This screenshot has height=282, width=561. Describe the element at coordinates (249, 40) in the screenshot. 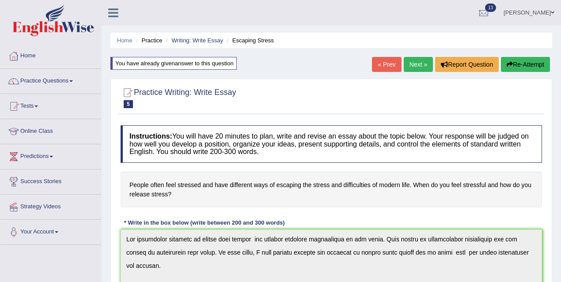

I see `li: Escaping Stress` at that location.